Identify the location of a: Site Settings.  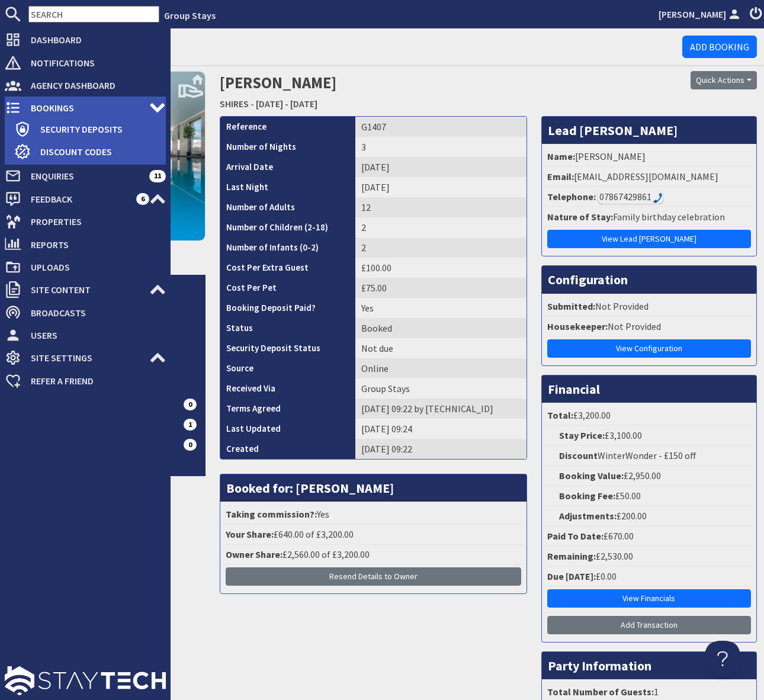
(85, 358).